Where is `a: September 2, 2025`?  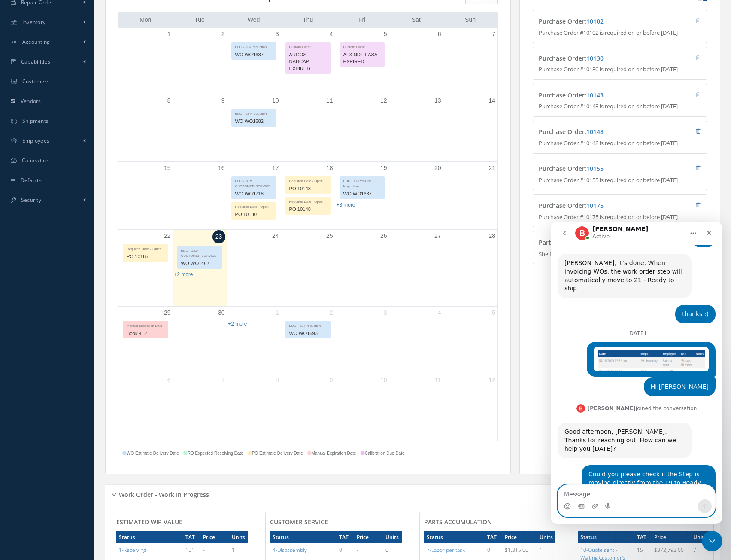
a: September 2, 2025 is located at coordinates (223, 34).